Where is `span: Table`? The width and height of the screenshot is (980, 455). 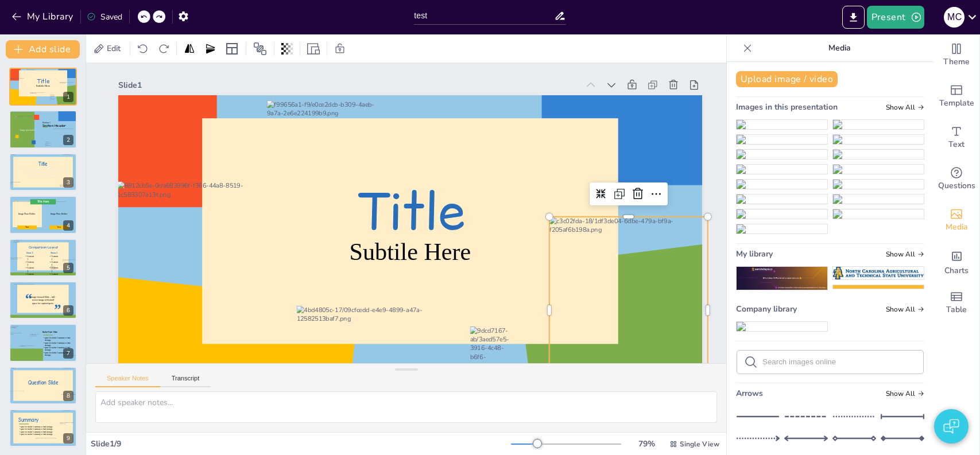
span: Table is located at coordinates (957, 310).